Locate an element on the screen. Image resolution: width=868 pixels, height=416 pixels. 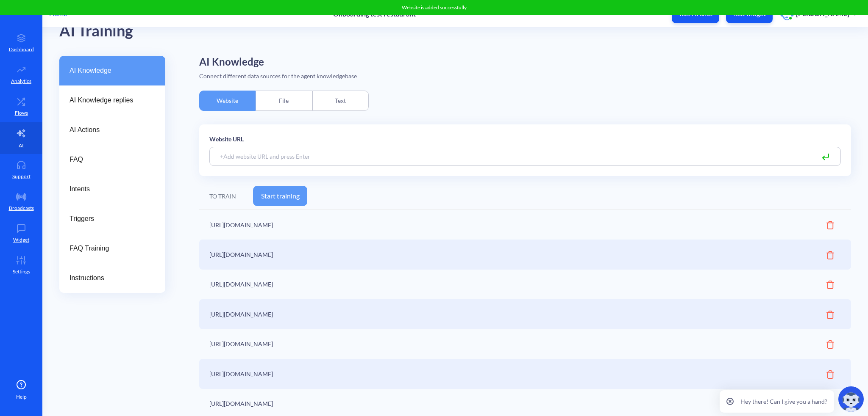
div: Triggers is located at coordinates (112, 219).